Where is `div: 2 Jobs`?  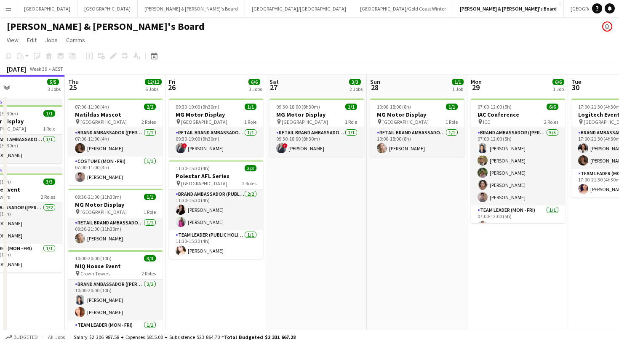 div: 2 Jobs is located at coordinates (356, 89).